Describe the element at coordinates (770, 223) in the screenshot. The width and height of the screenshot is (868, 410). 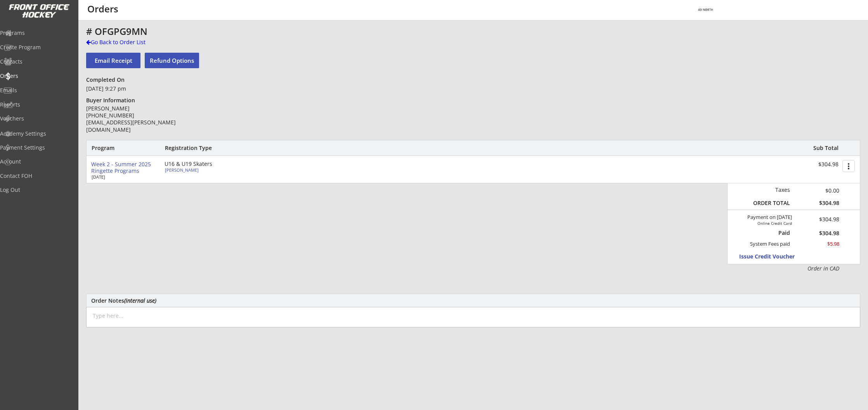
I see `div: Online Credit Card` at that location.